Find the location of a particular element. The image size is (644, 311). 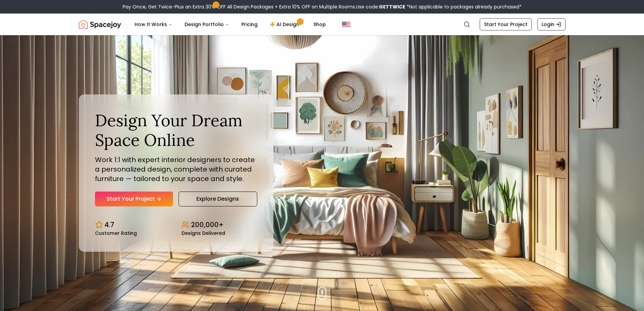

a: Explore Designs is located at coordinates (218, 199).